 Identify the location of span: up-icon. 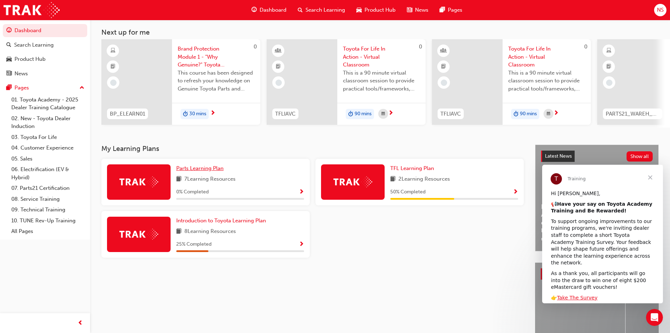
(82, 88).